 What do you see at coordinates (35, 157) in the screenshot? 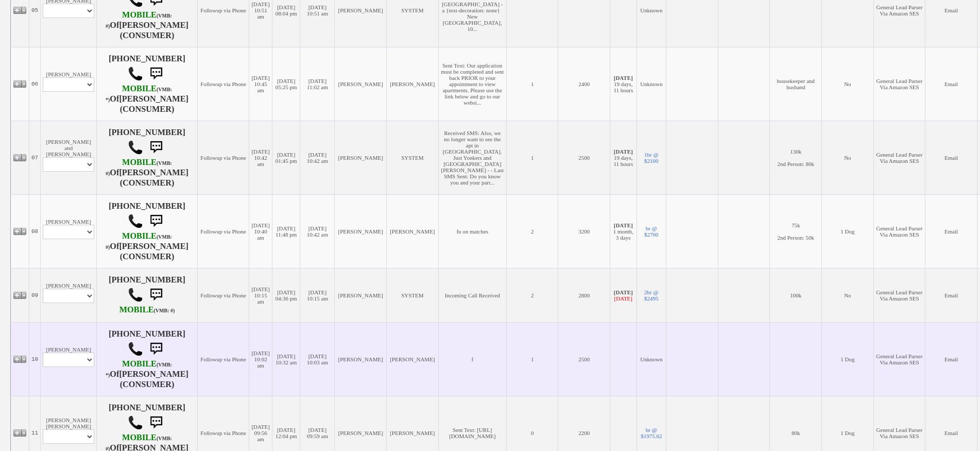
I see `td: 07` at bounding box center [35, 157].